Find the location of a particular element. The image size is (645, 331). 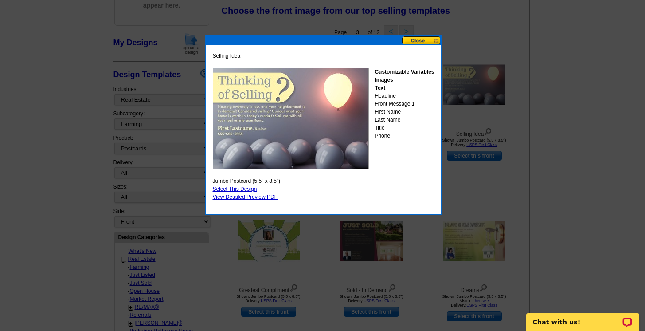

strong: Text is located at coordinates (380, 88).